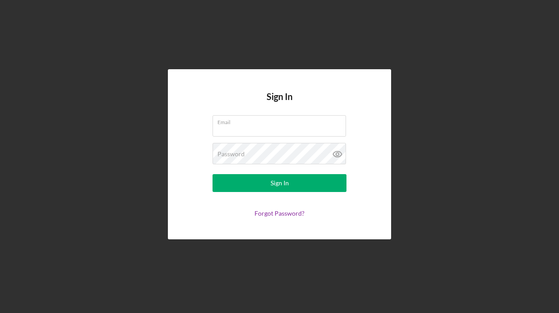 The image size is (559, 313). I want to click on a: Forgot Password?, so click(279, 213).